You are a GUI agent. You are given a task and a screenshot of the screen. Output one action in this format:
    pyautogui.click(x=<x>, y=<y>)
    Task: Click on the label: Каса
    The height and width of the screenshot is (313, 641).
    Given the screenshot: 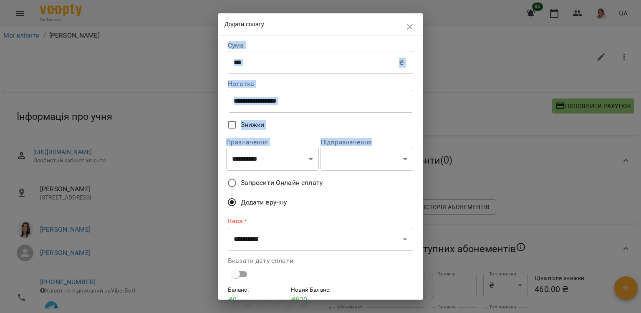 What is the action you would take?
    pyautogui.click(x=321, y=221)
    